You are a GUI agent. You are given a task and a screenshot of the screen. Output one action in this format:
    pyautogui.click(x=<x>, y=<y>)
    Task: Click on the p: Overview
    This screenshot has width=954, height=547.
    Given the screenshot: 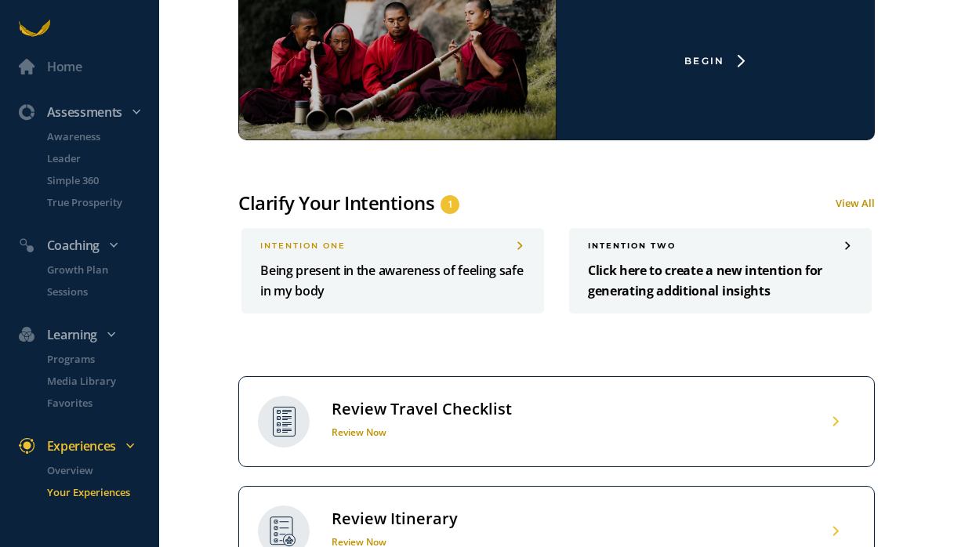 What is the action you would take?
    pyautogui.click(x=101, y=471)
    